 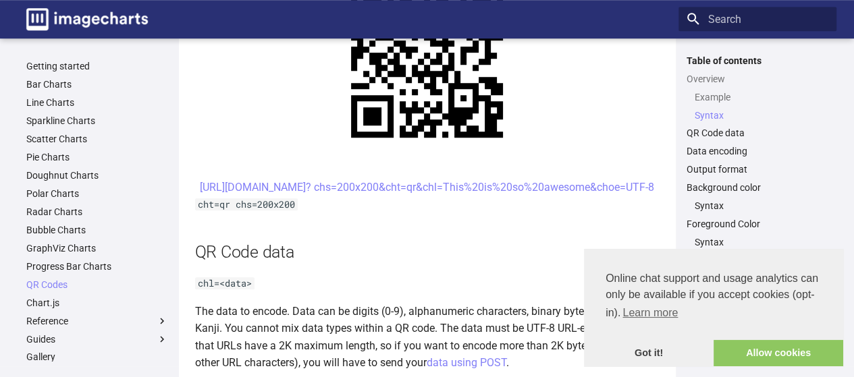 I want to click on a: QR Code data, so click(x=757, y=133).